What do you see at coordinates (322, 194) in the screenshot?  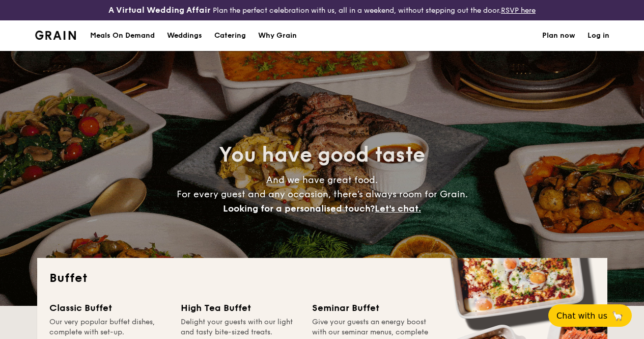 I see `span: And we have great food. For every guest and any occasion, there’s always room for Grain.` at bounding box center [322, 194].